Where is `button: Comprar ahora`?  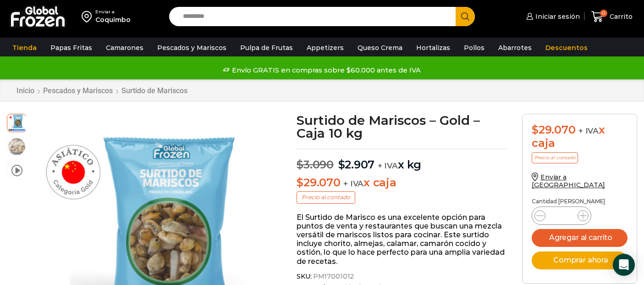 button: Comprar ahora is located at coordinates (579, 260).